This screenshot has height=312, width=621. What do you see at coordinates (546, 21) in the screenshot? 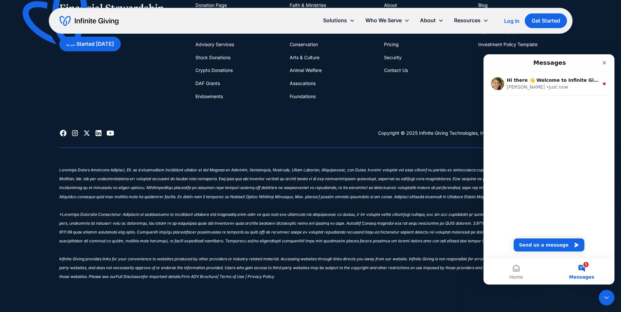
I see `a: Get Started` at bounding box center [546, 21].